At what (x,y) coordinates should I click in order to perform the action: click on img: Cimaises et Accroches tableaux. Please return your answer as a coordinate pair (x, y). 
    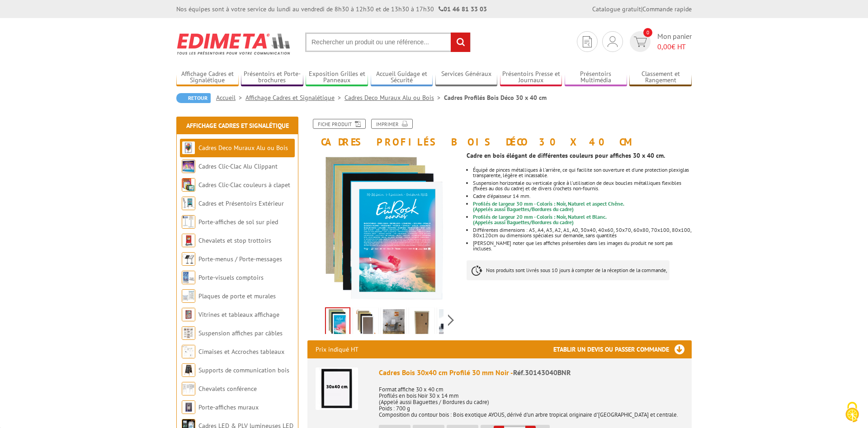
    Looking at the image, I should click on (188, 352).